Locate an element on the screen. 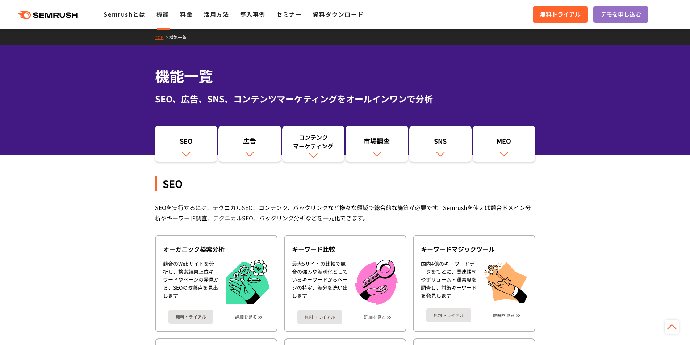  h1: 機能一覧 is located at coordinates (345, 76).